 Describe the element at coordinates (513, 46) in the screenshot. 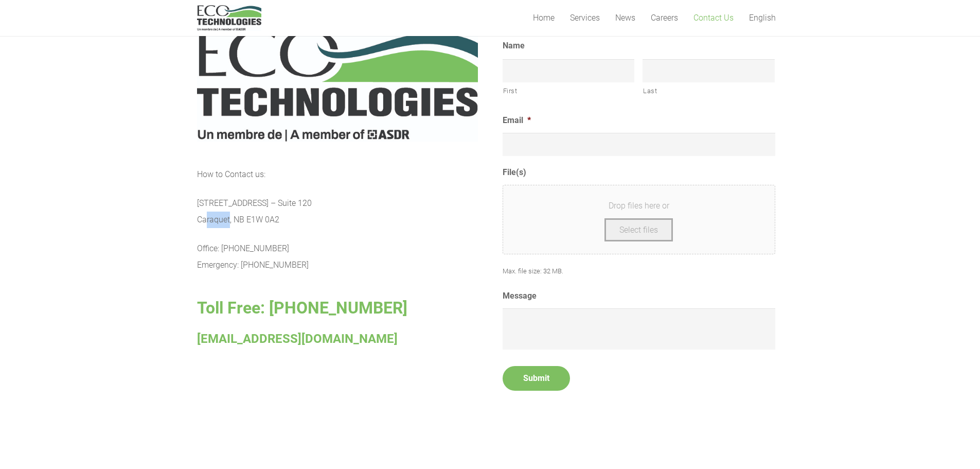

I see `label: Name` at that location.